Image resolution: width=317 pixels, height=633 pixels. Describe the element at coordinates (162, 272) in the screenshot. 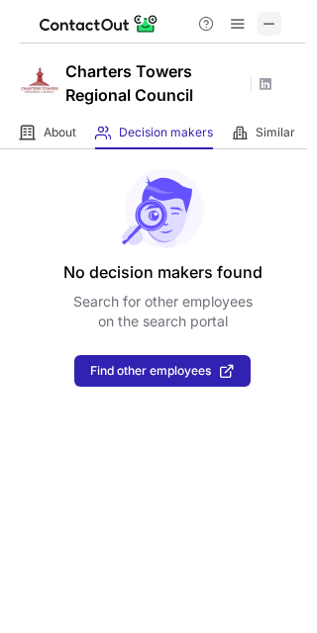

I see `header: No decision makers found` at that location.